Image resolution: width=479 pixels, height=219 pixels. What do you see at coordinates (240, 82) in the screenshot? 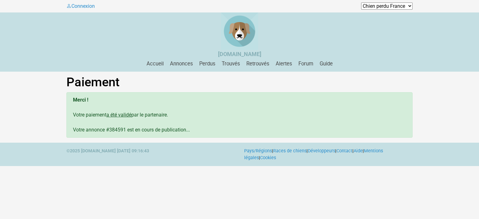
I see `h1: Paiement` at bounding box center [240, 82].